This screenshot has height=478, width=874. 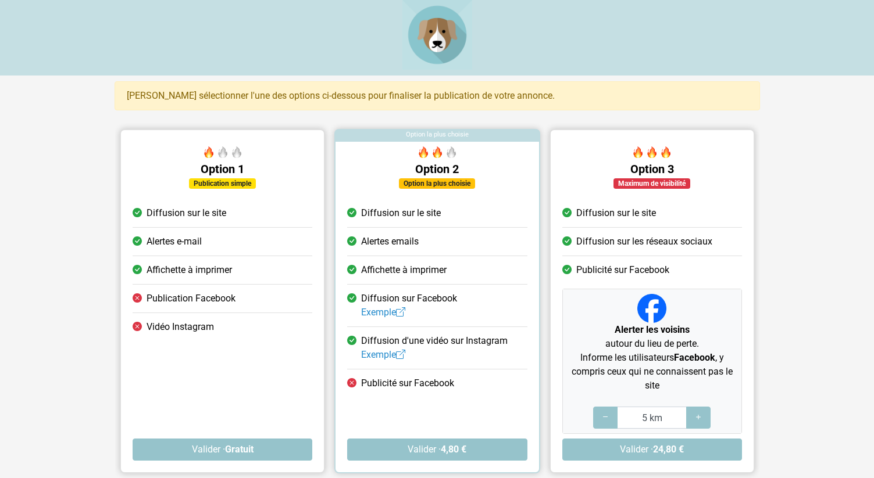 What do you see at coordinates (651, 450) in the screenshot?
I see `button: Valider ·24,80 €` at bounding box center [651, 450].